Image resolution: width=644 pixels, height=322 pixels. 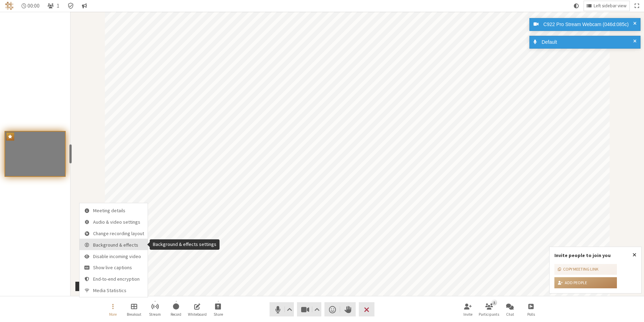 I want to click on button: Stop video (Alt+V), so click(x=309, y=309).